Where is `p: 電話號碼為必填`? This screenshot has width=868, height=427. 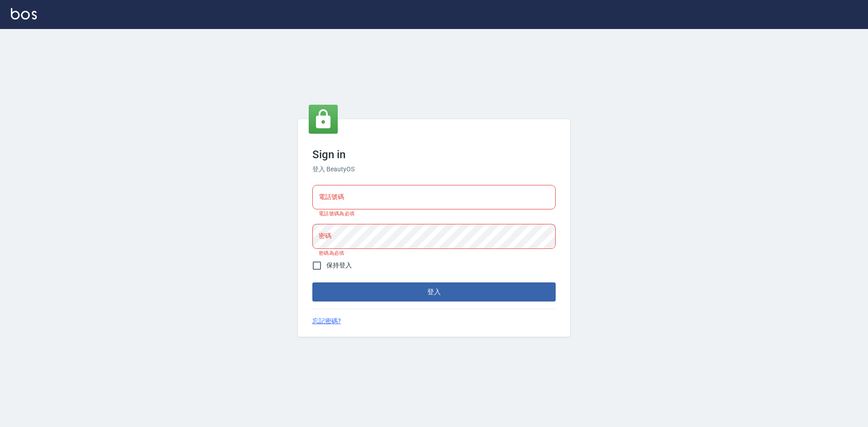
p: 電話號碼為必填 is located at coordinates (434, 214).